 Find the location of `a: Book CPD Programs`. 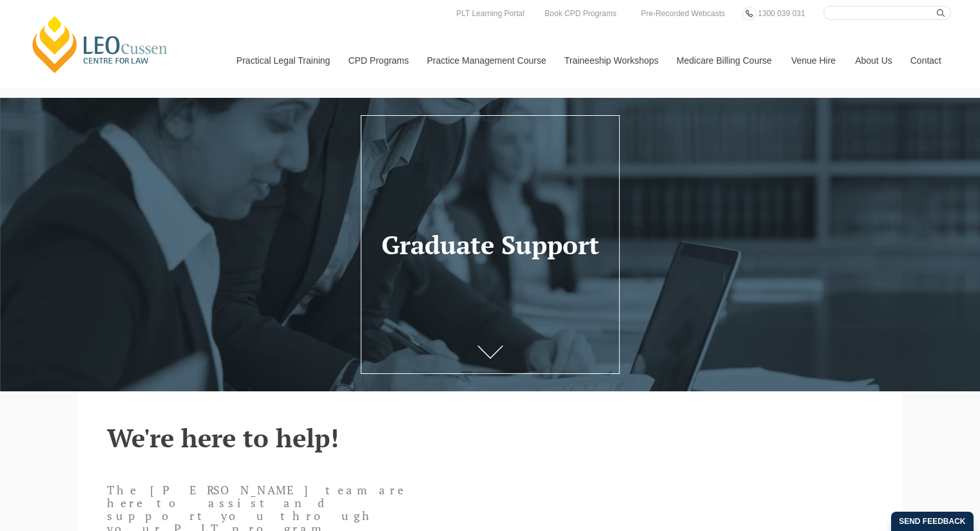

a: Book CPD Programs is located at coordinates (580, 13).